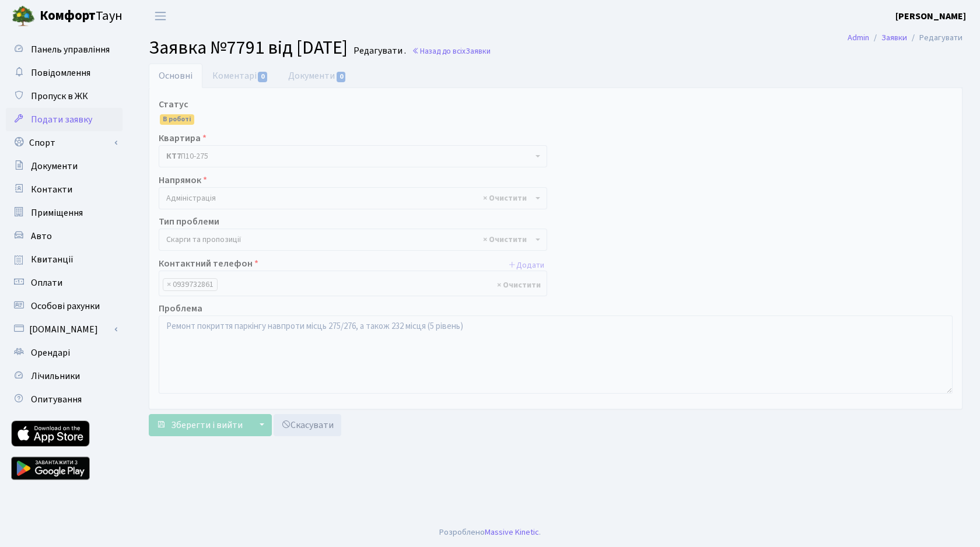 This screenshot has height=547, width=980. Describe the element at coordinates (59, 96) in the screenshot. I see `span: Пропуск в ЖК` at that location.